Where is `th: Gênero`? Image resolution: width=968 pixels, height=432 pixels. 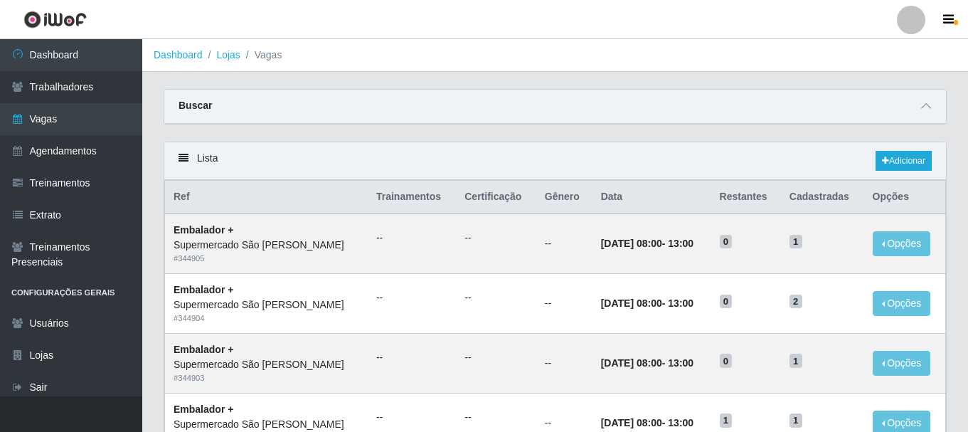
th: Gênero is located at coordinates (564, 197).